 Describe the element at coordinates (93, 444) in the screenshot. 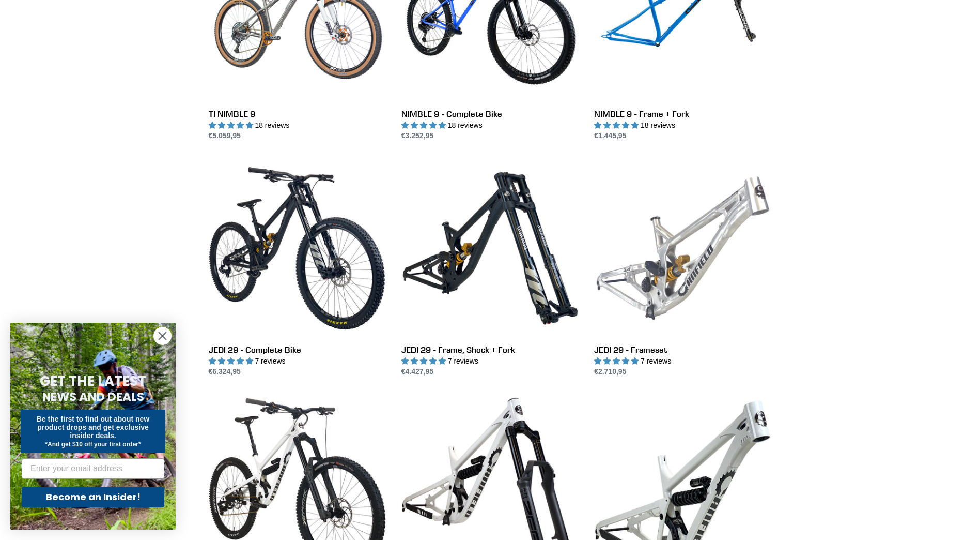

I see `span: *And get $10 off your first order*` at that location.